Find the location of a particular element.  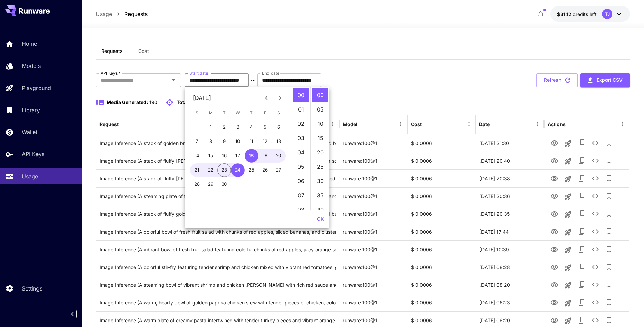

button: 22 is located at coordinates (211, 170).